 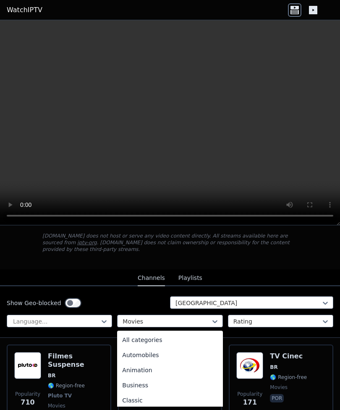 What do you see at coordinates (170, 401) in the screenshot?
I see `div: Classic` at bounding box center [170, 401].